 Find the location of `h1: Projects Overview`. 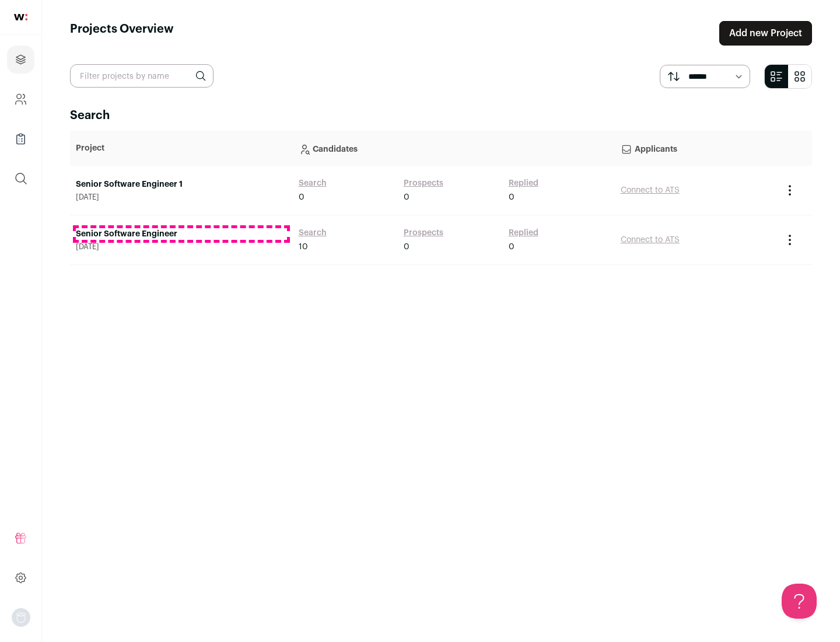

h1: Projects Overview is located at coordinates (122, 33).